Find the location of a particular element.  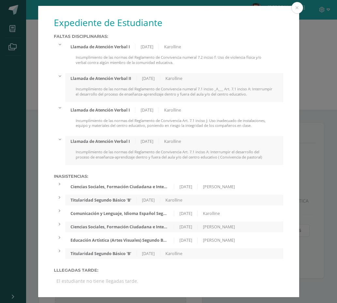

div: Educación Artística (Artes Visuales) Segundo Básico 'B' is located at coordinates (120, 240).